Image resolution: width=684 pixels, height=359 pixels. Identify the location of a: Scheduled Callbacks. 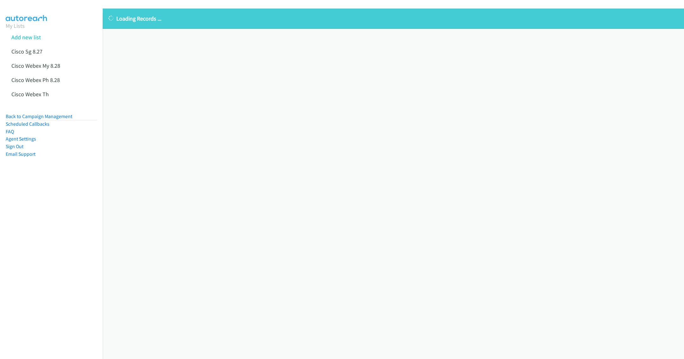
(28, 124).